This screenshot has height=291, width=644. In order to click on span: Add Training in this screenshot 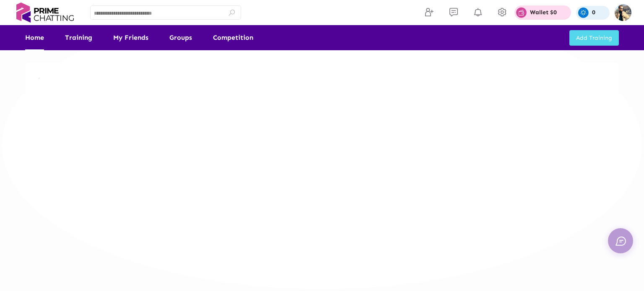, I will do `click(594, 38)`.